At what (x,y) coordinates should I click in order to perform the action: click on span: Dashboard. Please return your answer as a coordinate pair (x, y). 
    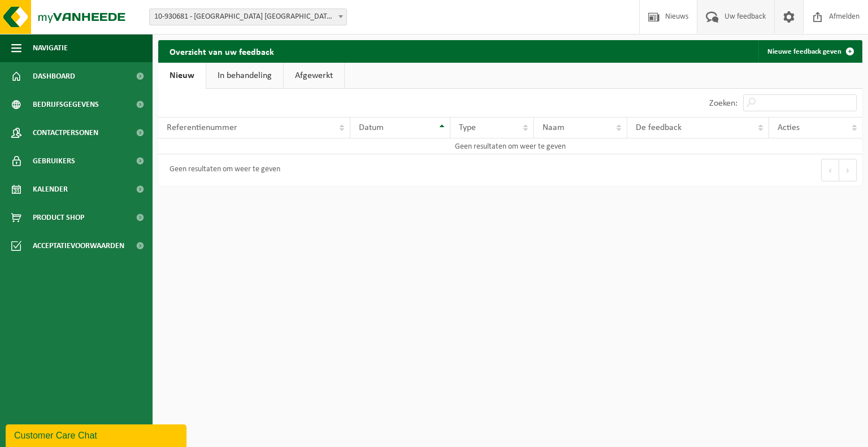
    Looking at the image, I should click on (54, 76).